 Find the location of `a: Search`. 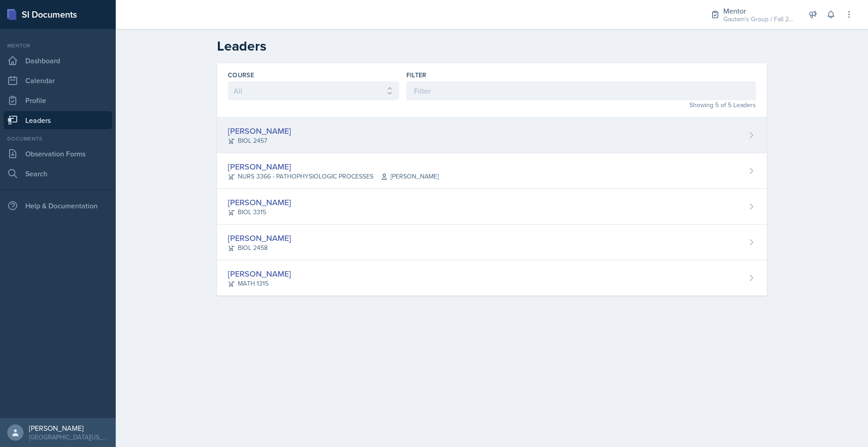

a: Search is located at coordinates (58, 174).